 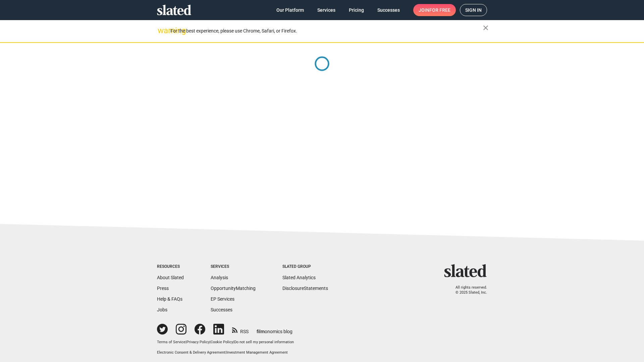 What do you see at coordinates (305, 288) in the screenshot?
I see `a: DisclosureStatements` at bounding box center [305, 288].